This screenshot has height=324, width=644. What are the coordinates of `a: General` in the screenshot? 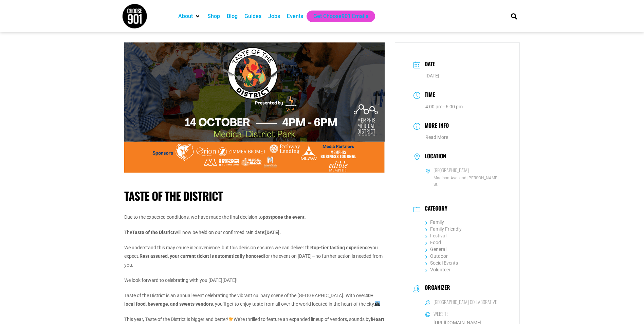 It's located at (436, 249).